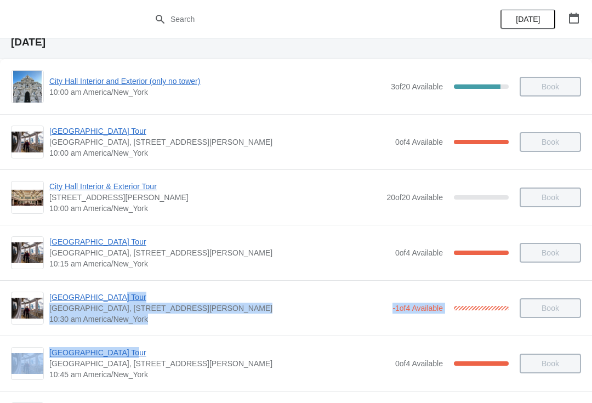 The height and width of the screenshot is (403, 592). What do you see at coordinates (27, 197) in the screenshot?
I see `img: City Hall Interior & Exterior Tour | 1400 John F Kennedy Boulevard, Suite 121, Philadelphia, PA, ...` at bounding box center [27, 197].